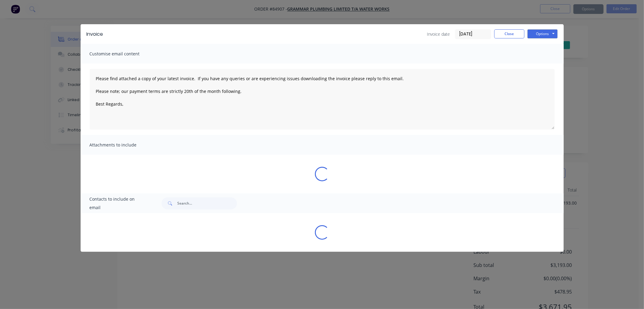 The width and height of the screenshot is (644, 309). Describe the element at coordinates (439, 34) in the screenshot. I see `span: Invoice date` at that location.